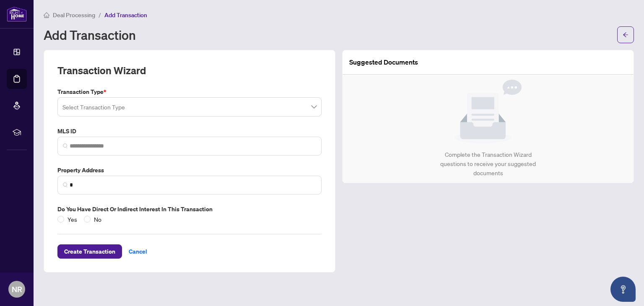  I want to click on img: logo, so click(17, 14).